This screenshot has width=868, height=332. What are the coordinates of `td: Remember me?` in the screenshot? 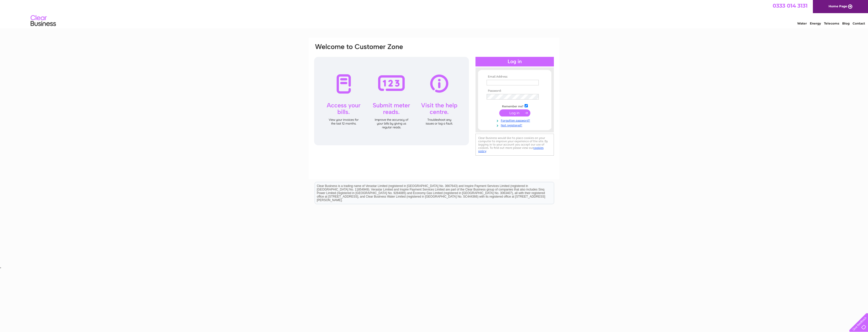 It's located at (515, 106).